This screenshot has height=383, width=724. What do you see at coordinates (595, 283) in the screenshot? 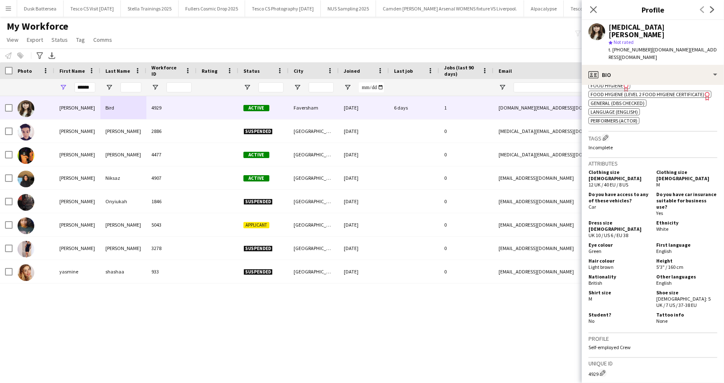
I see `span: British` at bounding box center [595, 283].